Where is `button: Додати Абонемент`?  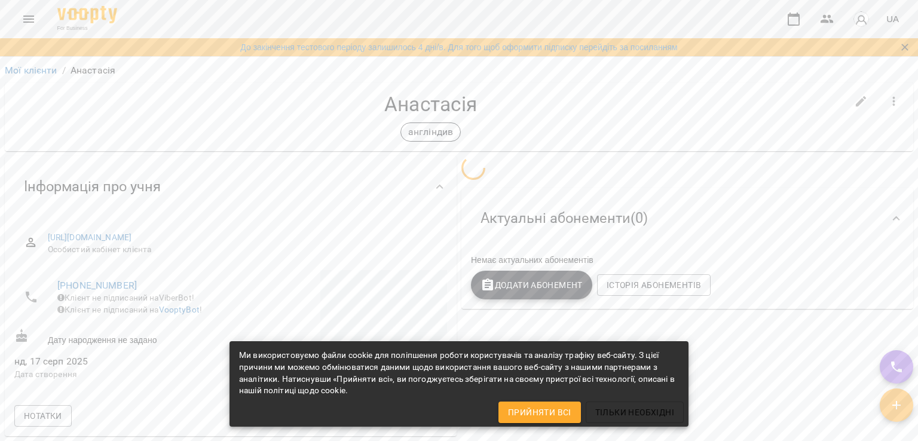 button: Додати Абонемент is located at coordinates (531, 285).